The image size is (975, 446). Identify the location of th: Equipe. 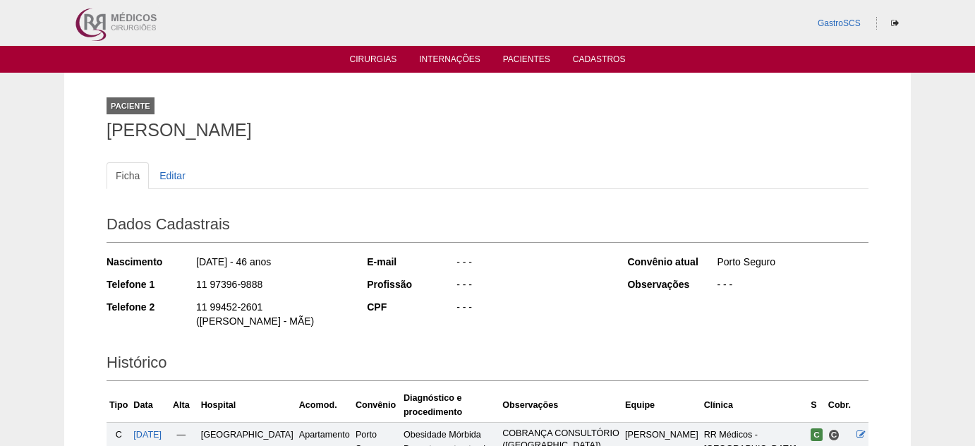
(662, 405).